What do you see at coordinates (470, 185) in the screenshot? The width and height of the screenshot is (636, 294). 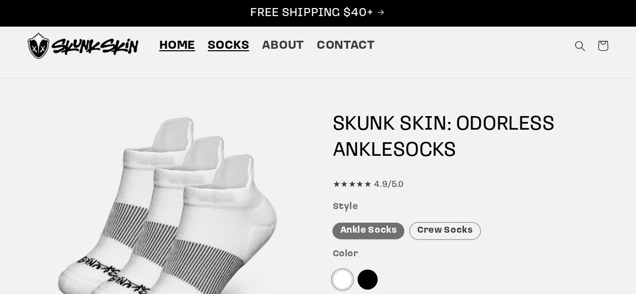 I see `div: ★★★★★ 4.9/5.0` at bounding box center [470, 185].